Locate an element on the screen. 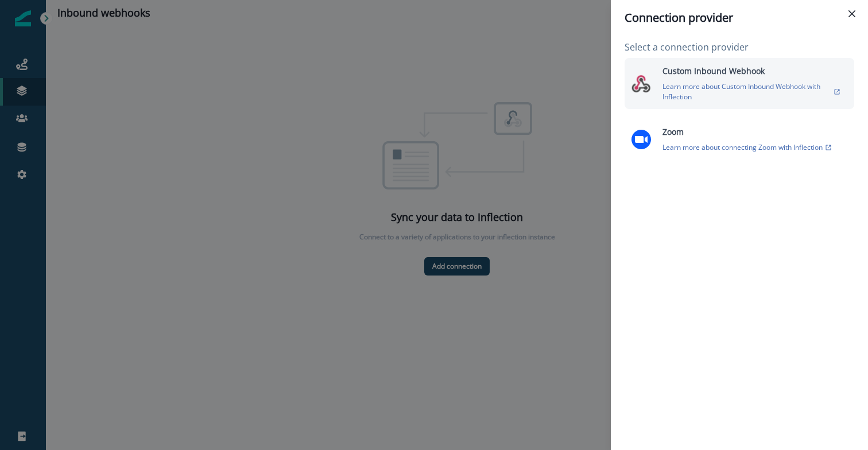 This screenshot has width=868, height=450. p: Select a connection provider is located at coordinates (739, 48).